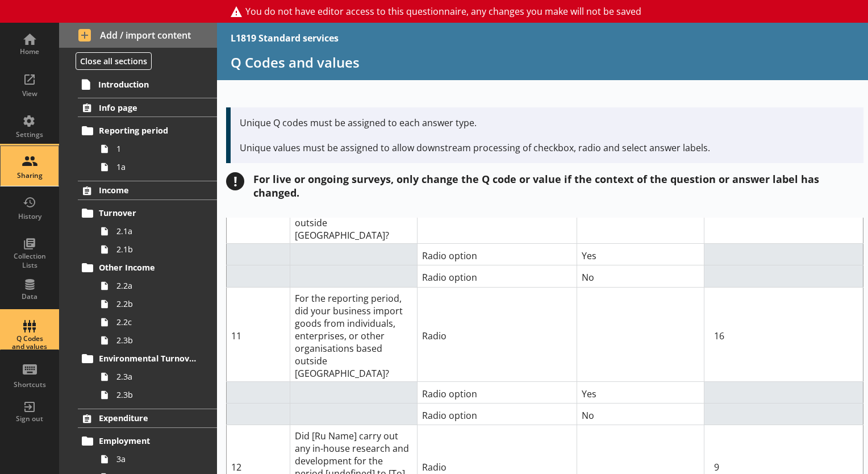  What do you see at coordinates (29, 419) in the screenshot?
I see `div: Sign out` at bounding box center [29, 419].